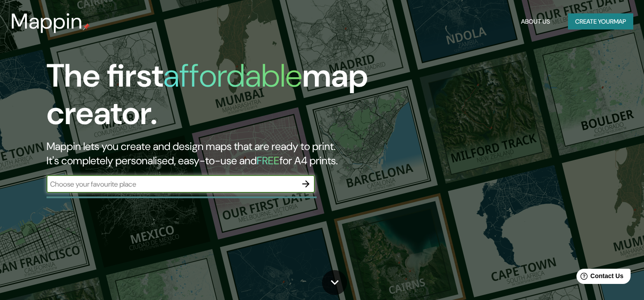 Image resolution: width=644 pixels, height=300 pixels. I want to click on h1: affordable, so click(232, 76).